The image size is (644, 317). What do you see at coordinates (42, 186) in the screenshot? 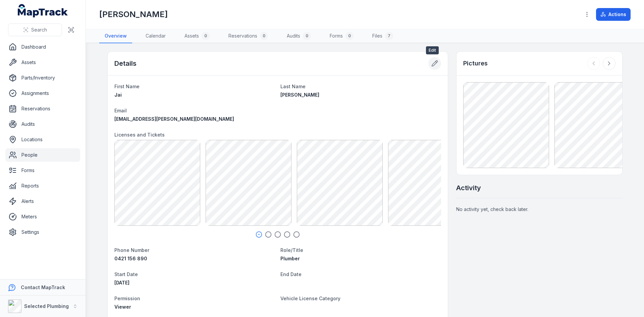
I see `a: Reports` at bounding box center [42, 186].